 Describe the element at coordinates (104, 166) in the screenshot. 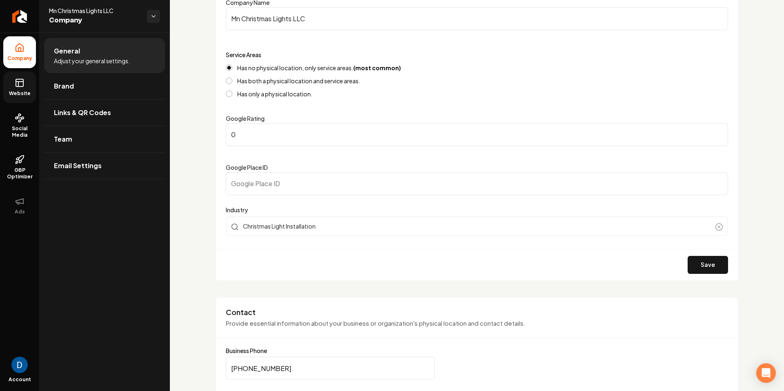

I see `a: Email Settings` at that location.